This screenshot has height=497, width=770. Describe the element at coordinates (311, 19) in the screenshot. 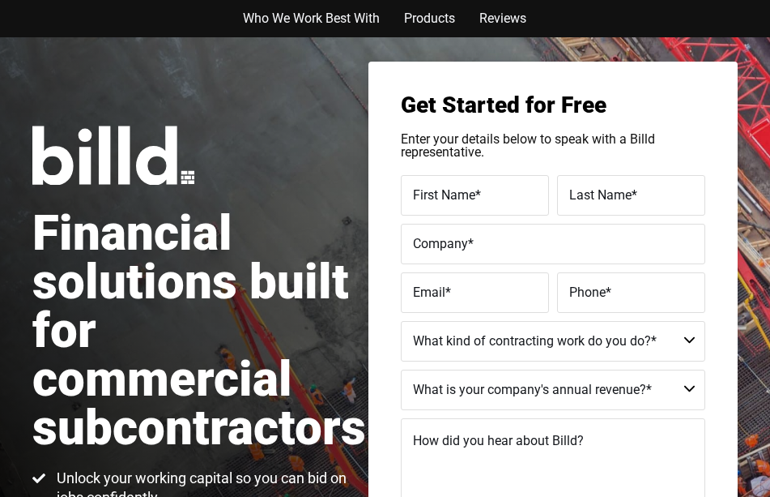

I see `span: Who We Work Best With` at that location.